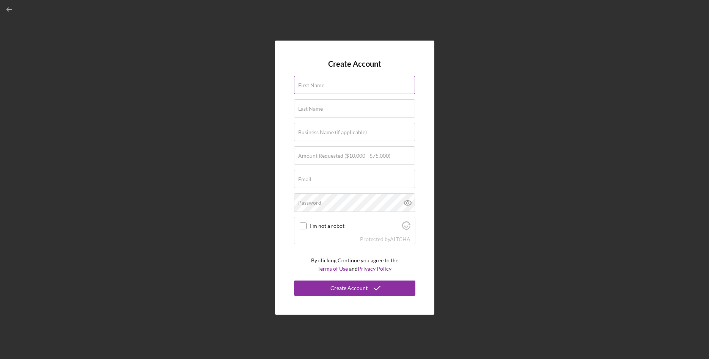 The width and height of the screenshot is (709, 359). Describe the element at coordinates (332, 132) in the screenshot. I see `label: Business Name (if applicable)` at that location.